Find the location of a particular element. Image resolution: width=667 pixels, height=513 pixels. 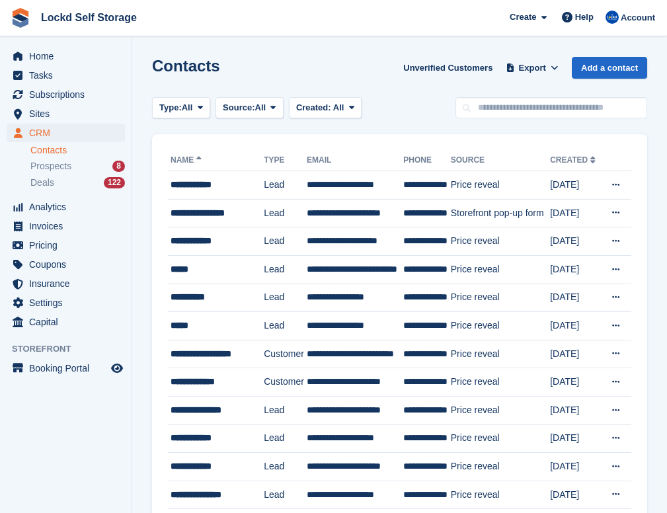

a: Unverified Customers is located at coordinates (447, 67).